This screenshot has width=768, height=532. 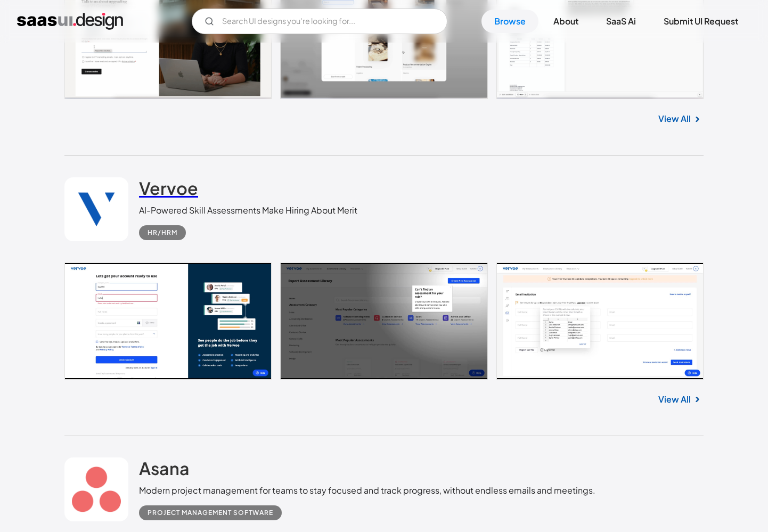 I want to click on a: Browse, so click(x=510, y=22).